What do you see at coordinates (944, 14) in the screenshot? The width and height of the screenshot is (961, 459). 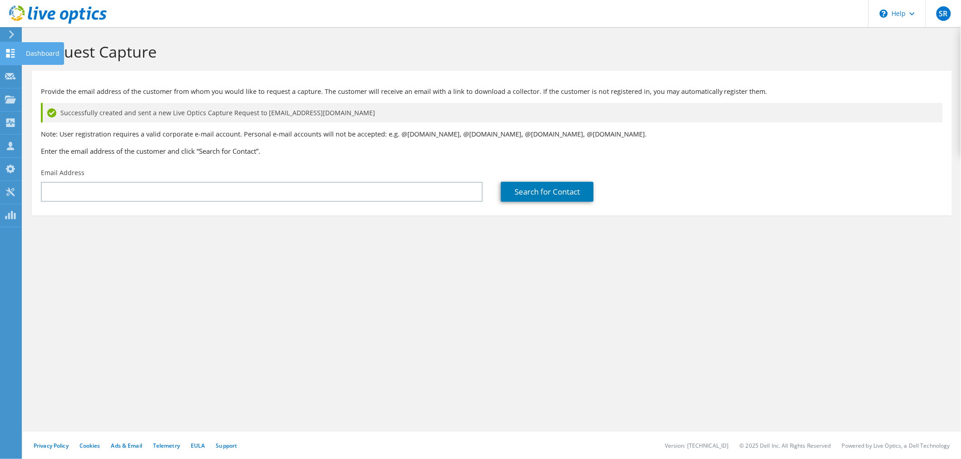 I see `span: SR` at bounding box center [944, 14].